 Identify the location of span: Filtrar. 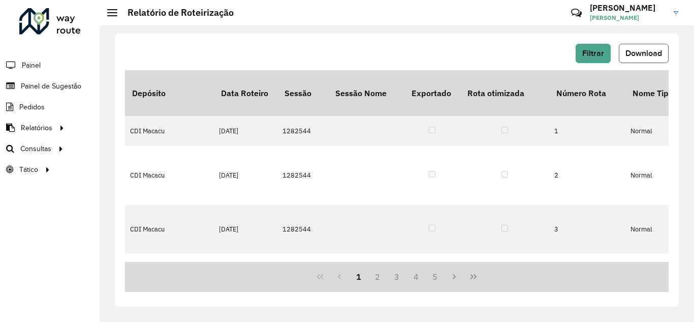
(593, 53).